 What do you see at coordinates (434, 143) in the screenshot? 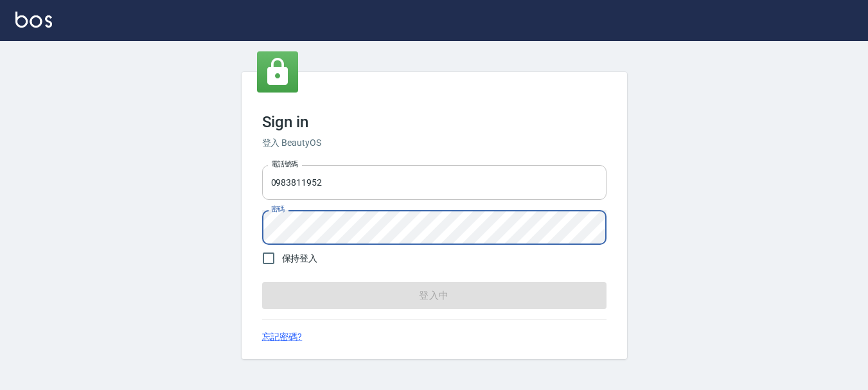
I see `h6: 登入 BeautyOS` at bounding box center [434, 143].